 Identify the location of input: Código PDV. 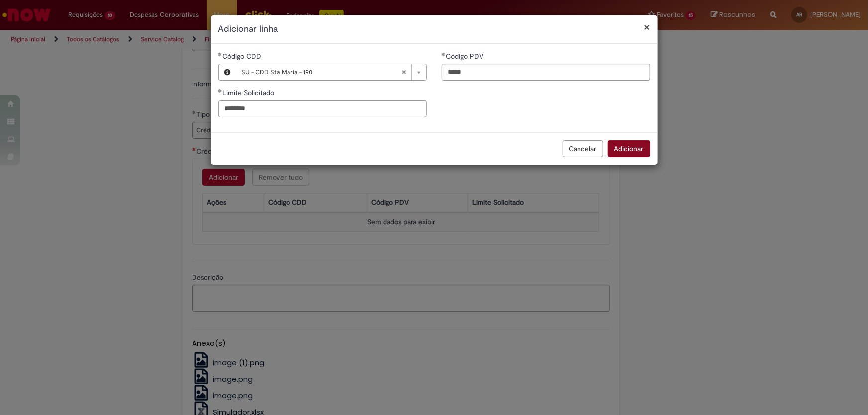
(545, 72).